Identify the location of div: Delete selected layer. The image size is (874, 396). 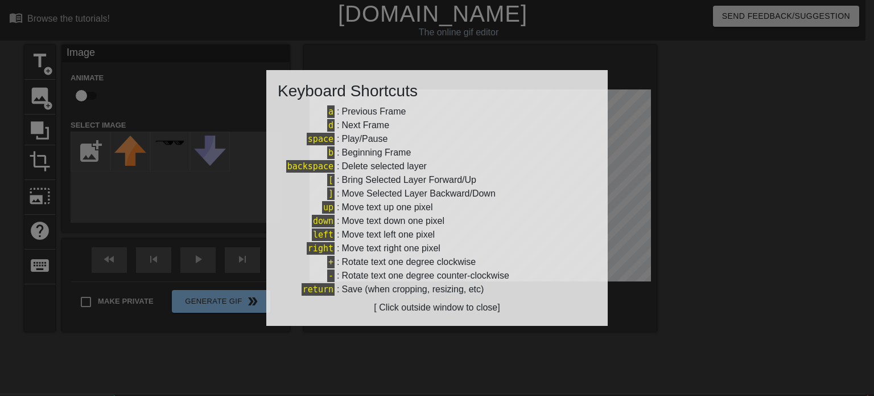
(384, 166).